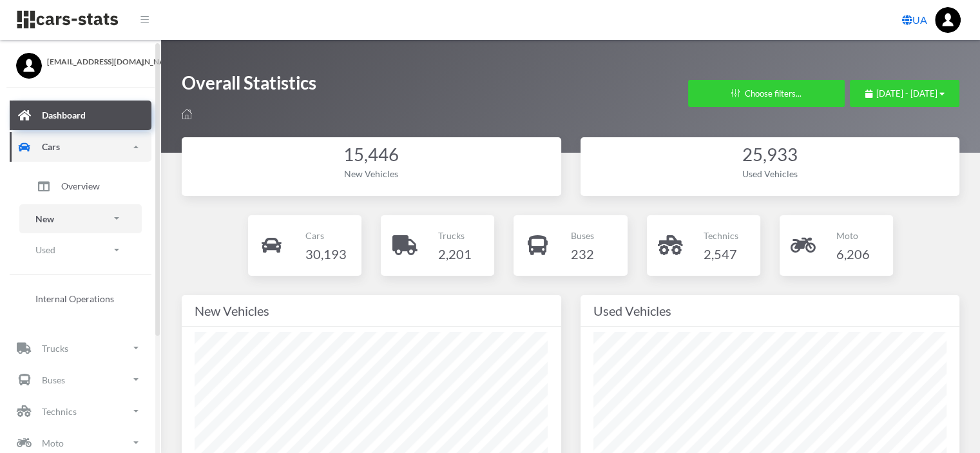 The image size is (980, 453). What do you see at coordinates (455, 254) in the screenshot?
I see `h4: 2,201` at bounding box center [455, 254].